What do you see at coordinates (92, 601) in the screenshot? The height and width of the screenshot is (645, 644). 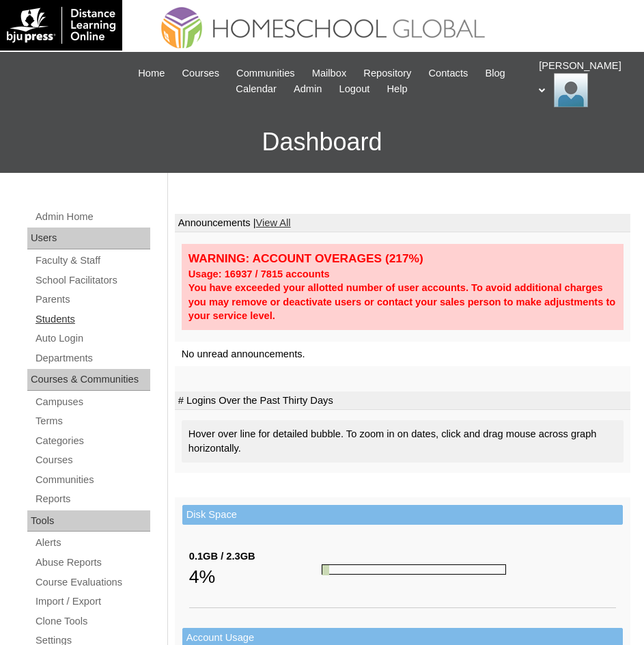 I see `a: Import / Export` at bounding box center [92, 601].